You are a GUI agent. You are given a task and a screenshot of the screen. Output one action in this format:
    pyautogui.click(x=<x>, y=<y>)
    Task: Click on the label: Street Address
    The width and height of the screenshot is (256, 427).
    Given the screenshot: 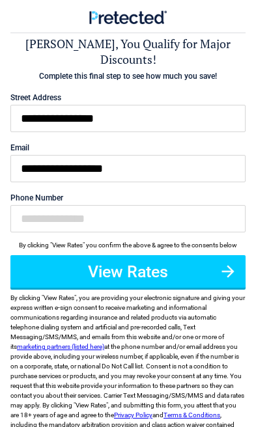 What is the action you would take?
    pyautogui.click(x=128, y=98)
    